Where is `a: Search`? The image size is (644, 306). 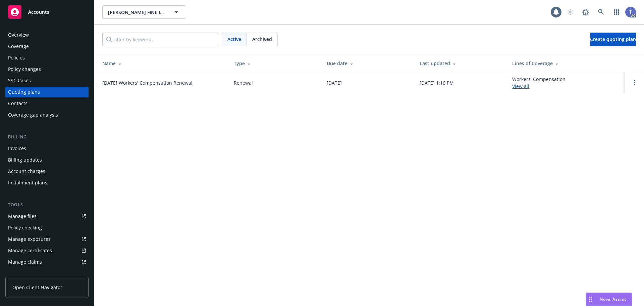
a: Search is located at coordinates (601, 12).